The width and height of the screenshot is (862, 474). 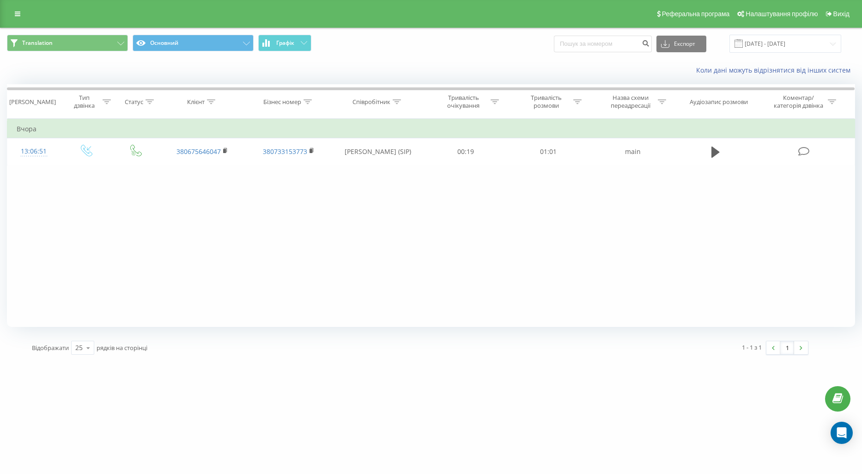 What do you see at coordinates (782, 14) in the screenshot?
I see `span: Налаштування профілю` at bounding box center [782, 14].